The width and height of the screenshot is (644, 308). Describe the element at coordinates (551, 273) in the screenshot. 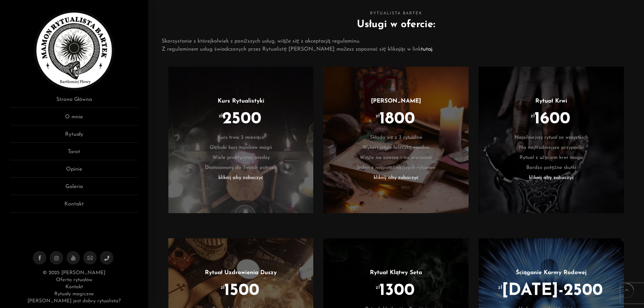

I see `a: Ściąganie Karmy Rodowej` at that location.